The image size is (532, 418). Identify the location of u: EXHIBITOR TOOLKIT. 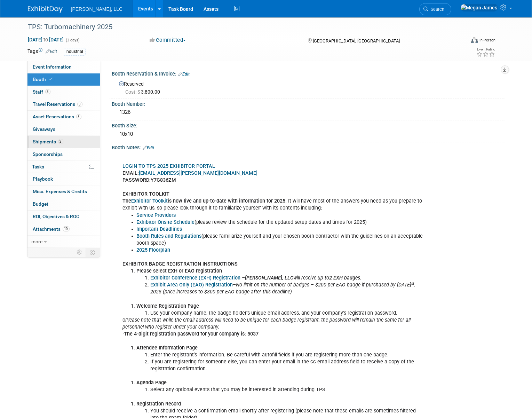
(146, 194).